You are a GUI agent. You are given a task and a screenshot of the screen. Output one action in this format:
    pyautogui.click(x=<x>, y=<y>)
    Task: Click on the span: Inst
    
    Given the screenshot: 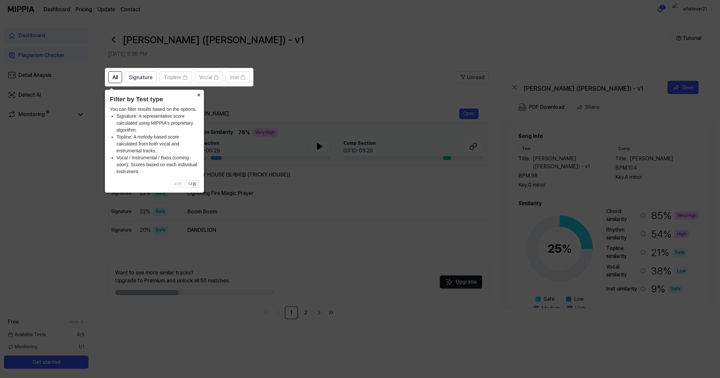 What is the action you would take?
    pyautogui.click(x=234, y=78)
    